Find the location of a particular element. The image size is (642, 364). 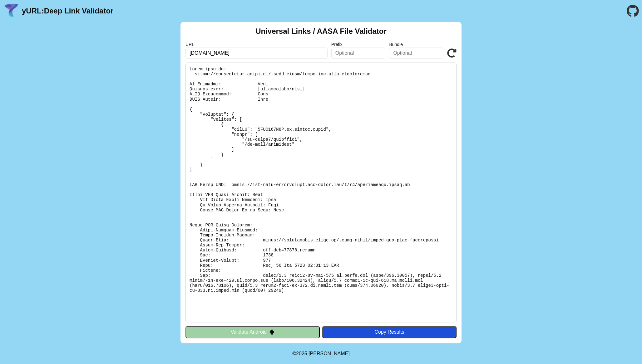

a: Michael Ibragimchayev's Personal Site is located at coordinates (329, 353).